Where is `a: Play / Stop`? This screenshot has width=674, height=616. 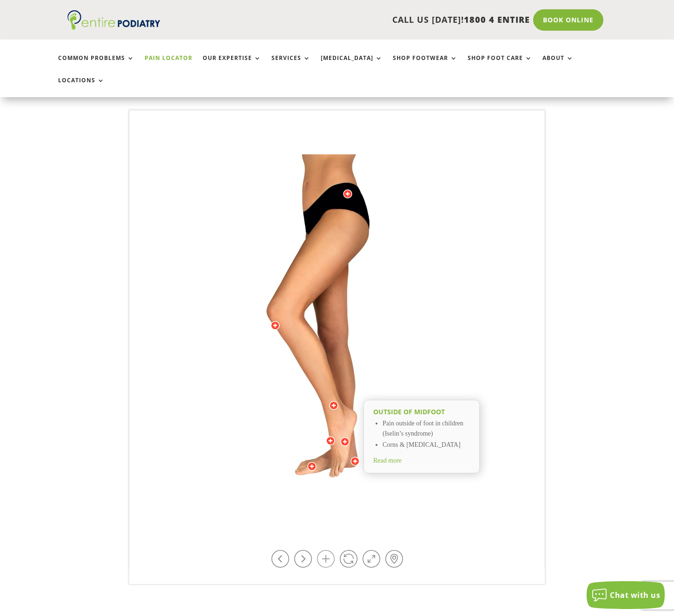 a: Play / Stop is located at coordinates (348, 558).